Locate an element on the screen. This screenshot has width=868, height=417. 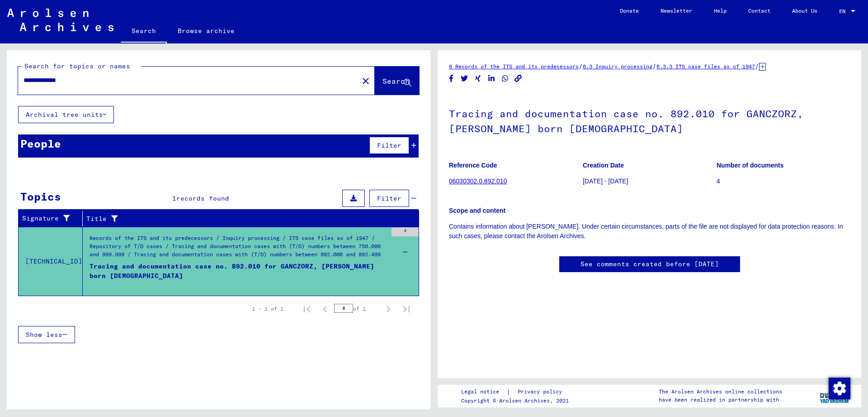
mat-icon: close is located at coordinates (366, 81).